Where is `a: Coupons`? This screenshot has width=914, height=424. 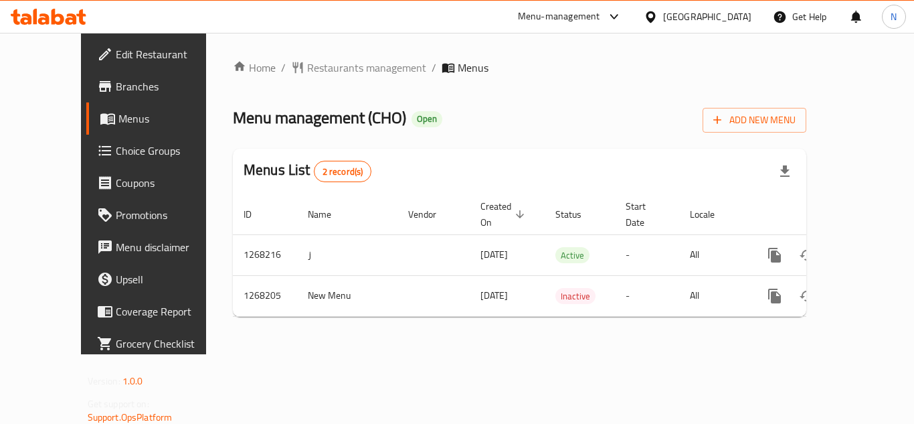
a: Coupons is located at coordinates (160, 183).